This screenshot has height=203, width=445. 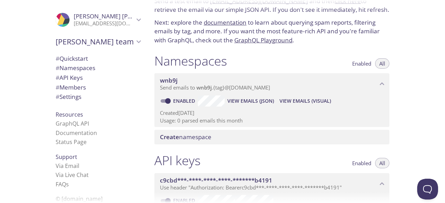 I want to click on span: Settings, so click(x=68, y=97).